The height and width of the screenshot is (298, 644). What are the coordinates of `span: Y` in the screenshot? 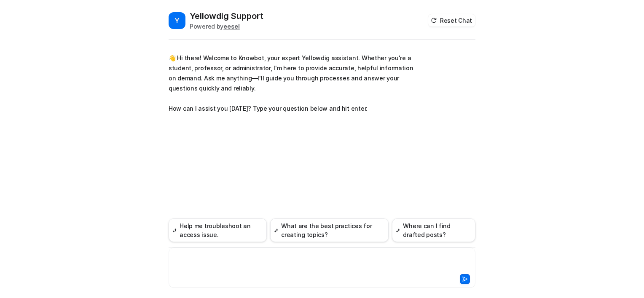 It's located at (177, 21).